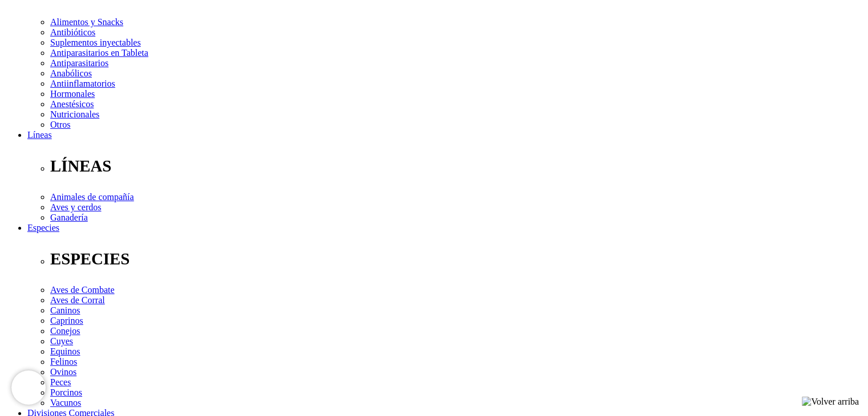 This screenshot has height=416, width=868. I want to click on span: Conejos, so click(65, 331).